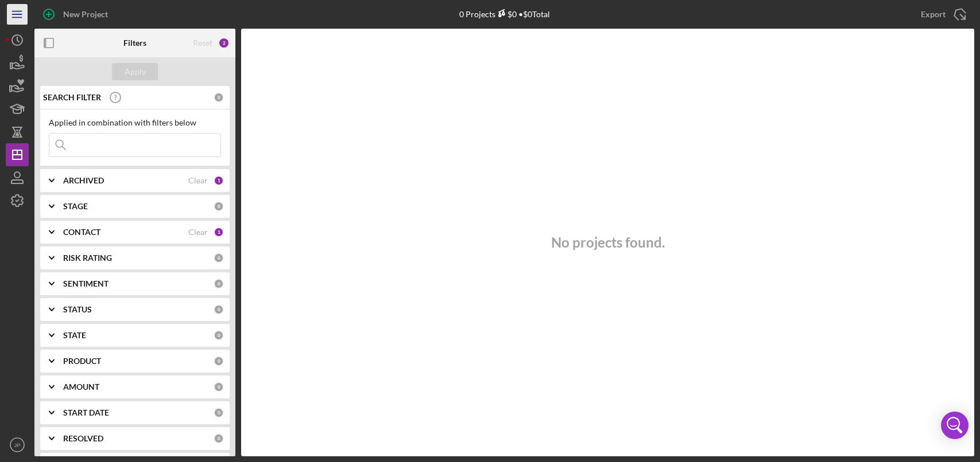 This screenshot has height=462, width=980. What do you see at coordinates (135, 71) in the screenshot?
I see `div: Apply` at bounding box center [135, 71].